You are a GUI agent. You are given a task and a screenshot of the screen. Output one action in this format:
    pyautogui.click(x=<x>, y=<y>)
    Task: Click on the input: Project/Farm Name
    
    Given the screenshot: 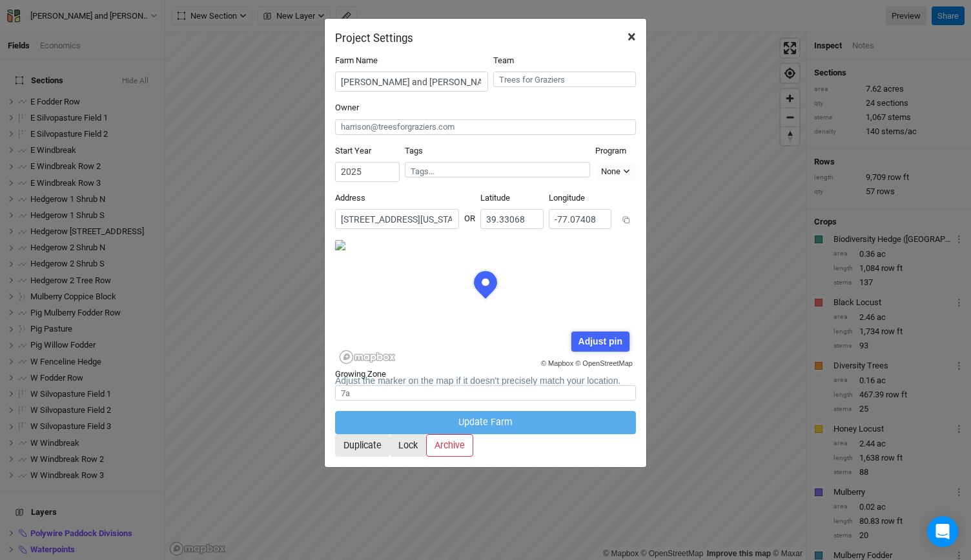 What is the action you would take?
    pyautogui.click(x=411, y=82)
    